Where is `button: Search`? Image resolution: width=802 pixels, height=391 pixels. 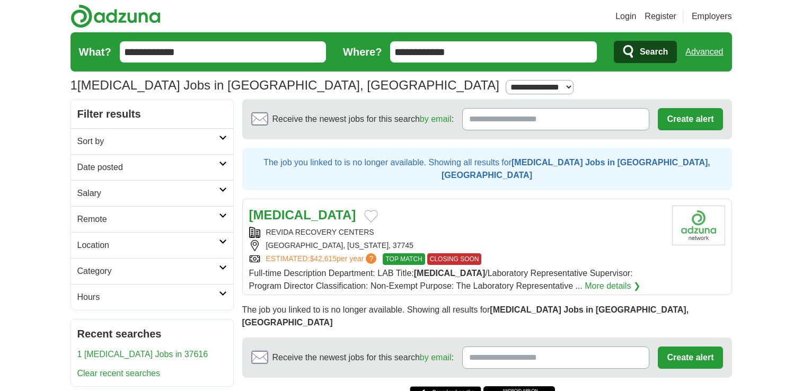 button: Search is located at coordinates (645, 52).